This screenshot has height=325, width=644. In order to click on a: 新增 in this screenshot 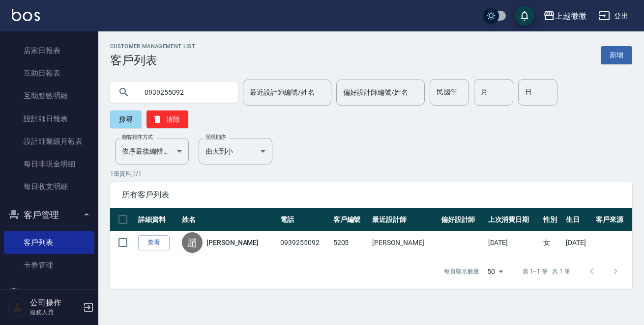, I will do `click(617, 55)`.